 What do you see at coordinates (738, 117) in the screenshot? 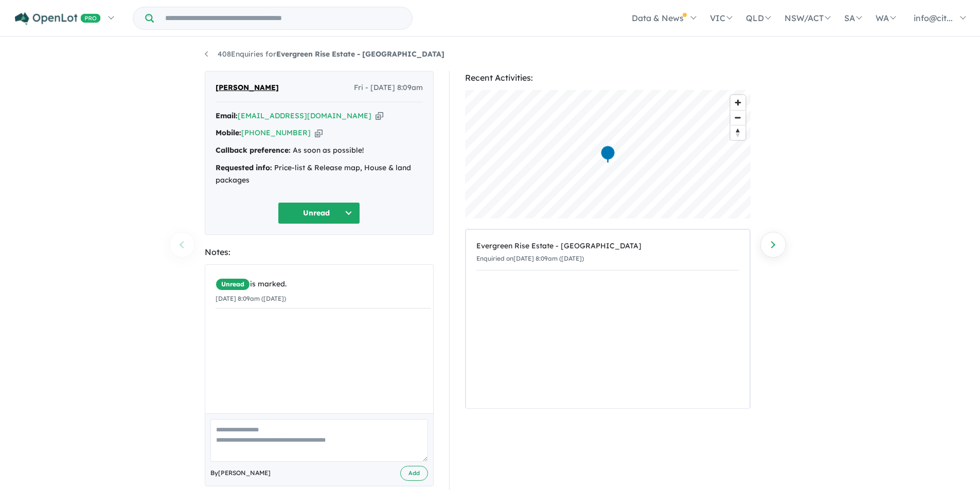
I see `button: Zoom out` at bounding box center [738, 117].